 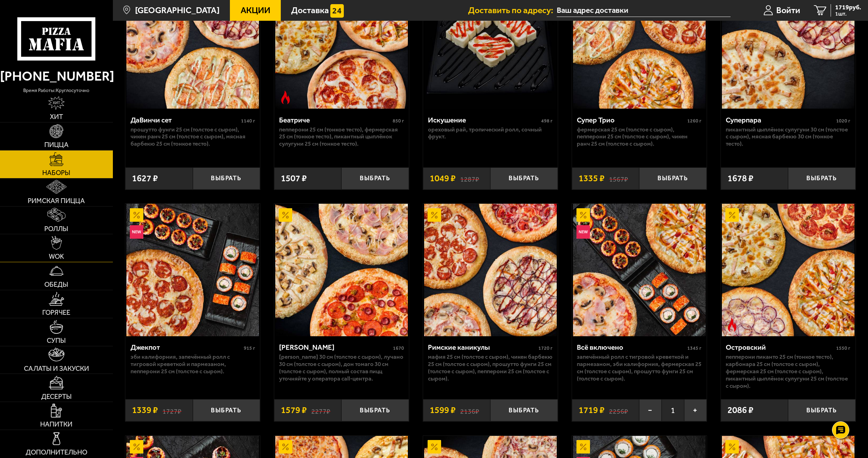 What do you see at coordinates (56, 285) in the screenshot?
I see `span: Обеды` at bounding box center [56, 285].